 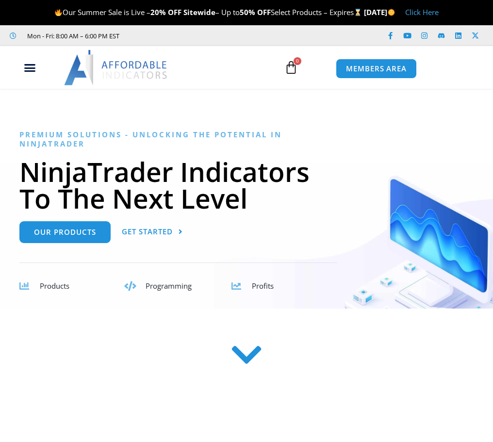 I want to click on img: LogoAI | Affordable Indicators – NinjaTrader, so click(x=116, y=68).